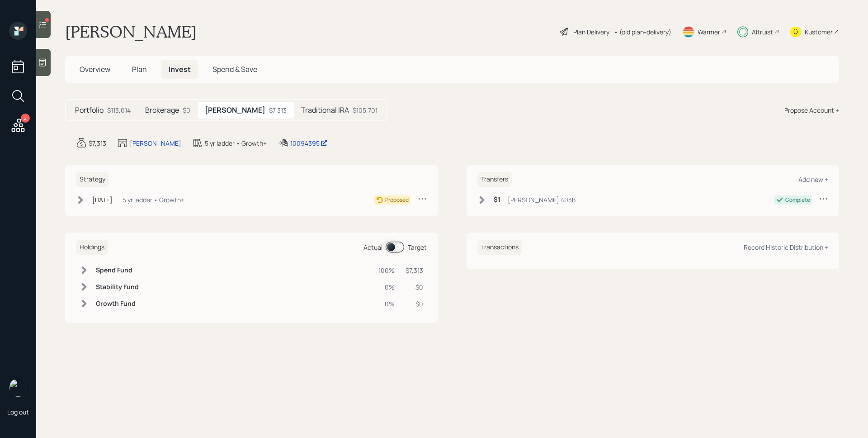 This screenshot has width=868, height=438. What do you see at coordinates (365, 110) in the screenshot?
I see `div: $105,701` at bounding box center [365, 110].